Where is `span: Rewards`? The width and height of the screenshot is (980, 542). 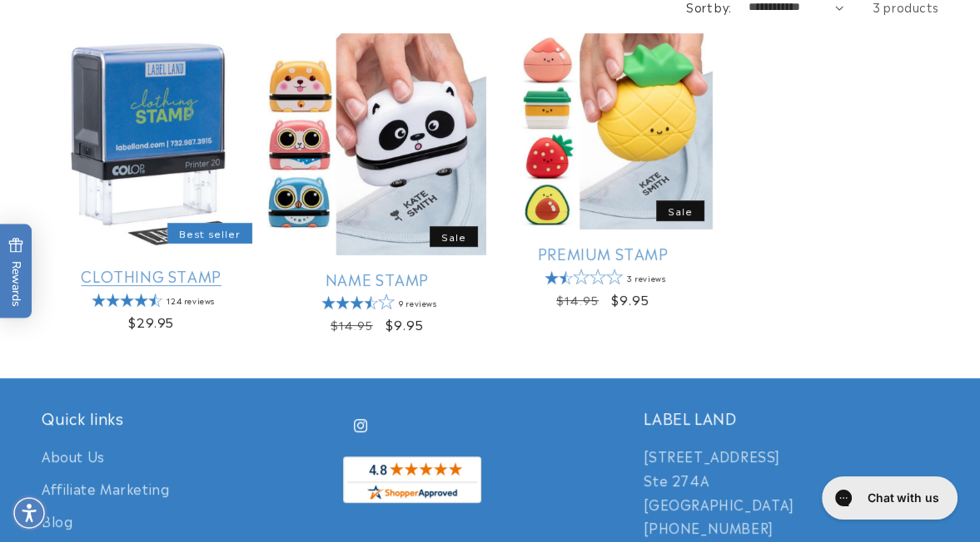 span: Rewards is located at coordinates (16, 272).